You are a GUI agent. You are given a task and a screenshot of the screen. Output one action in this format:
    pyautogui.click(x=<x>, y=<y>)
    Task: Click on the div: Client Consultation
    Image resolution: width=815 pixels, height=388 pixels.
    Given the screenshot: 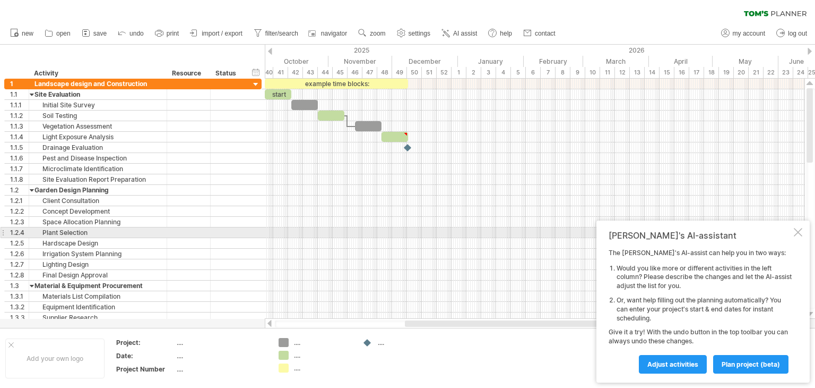 What is the action you would take?
    pyautogui.click(x=98, y=200)
    